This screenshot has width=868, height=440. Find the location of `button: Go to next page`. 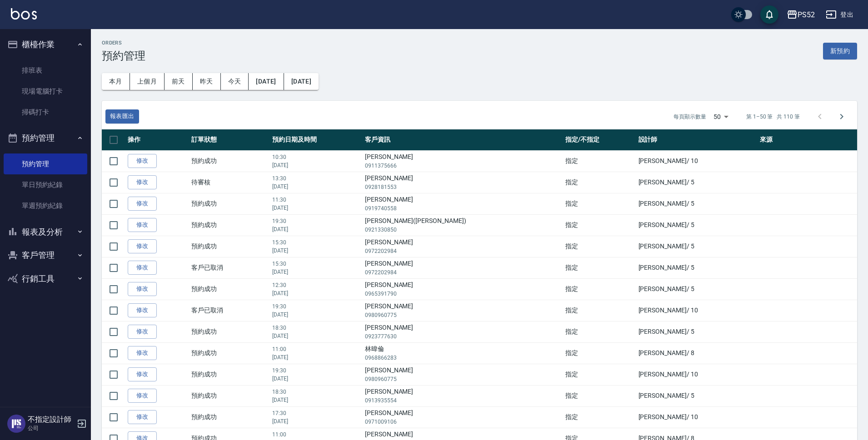

button: Go to next page is located at coordinates (842, 117).